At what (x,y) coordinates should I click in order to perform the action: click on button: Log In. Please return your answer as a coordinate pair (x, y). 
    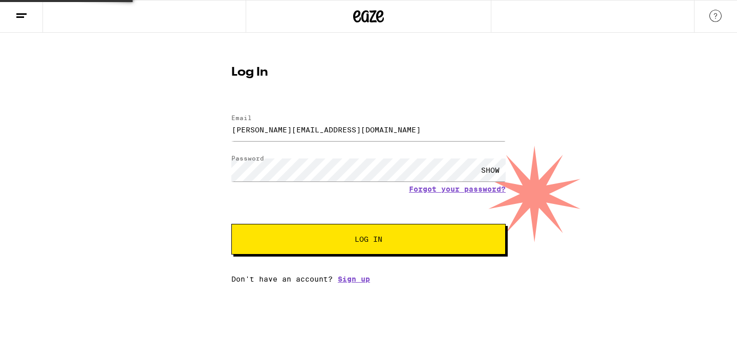
    Looking at the image, I should click on (369, 240).